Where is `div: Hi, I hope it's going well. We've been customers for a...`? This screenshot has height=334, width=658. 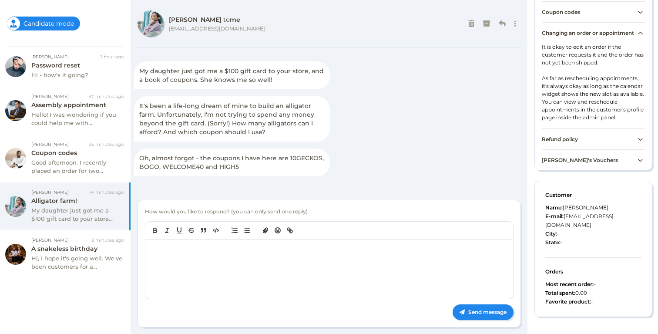 div: Hi, I hope it's going well. We've been customers for a... is located at coordinates (77, 262).